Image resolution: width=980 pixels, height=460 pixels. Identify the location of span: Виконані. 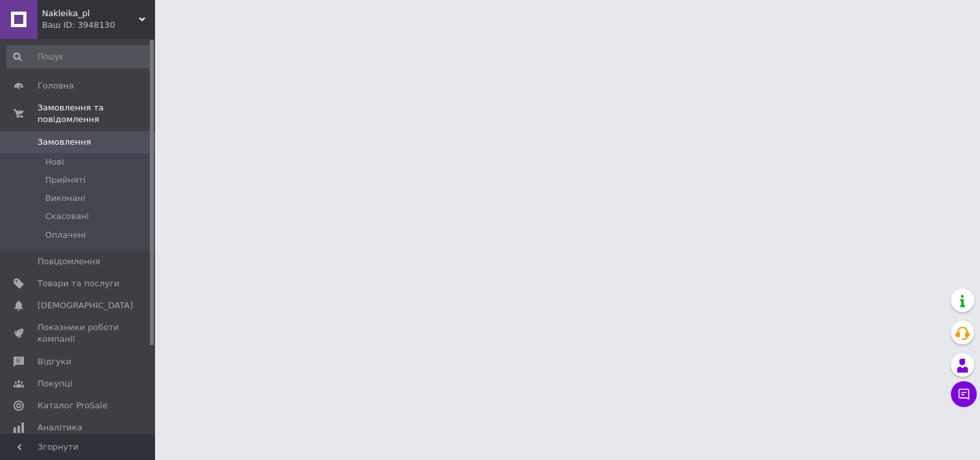
(65, 198).